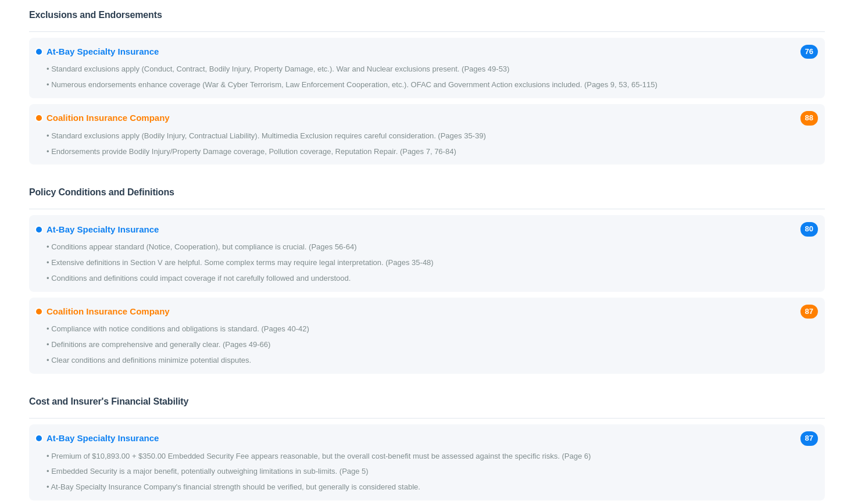 The height and width of the screenshot is (504, 854). Describe the element at coordinates (432, 329) in the screenshot. I see `p: • Compliance with notice conditions and obligations is standard. (Pages 40-42)` at that location.